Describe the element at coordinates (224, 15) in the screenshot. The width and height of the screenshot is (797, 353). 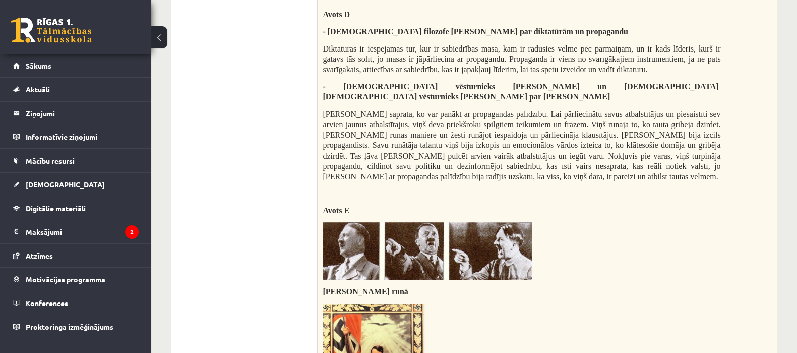
I see `body: Editor, wiswyg-editor-user-answer-47433786035840` at that location.